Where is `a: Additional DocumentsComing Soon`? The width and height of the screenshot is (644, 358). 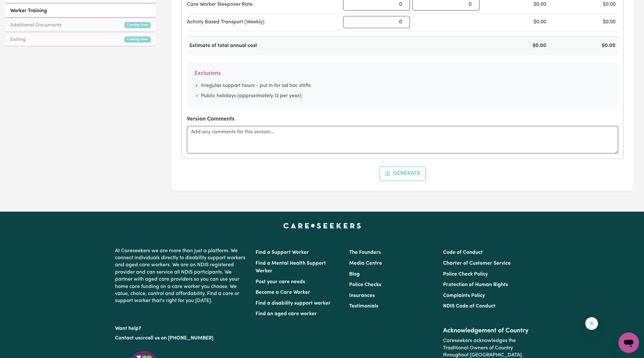
a: Additional DocumentsComing Soon is located at coordinates (80, 25).